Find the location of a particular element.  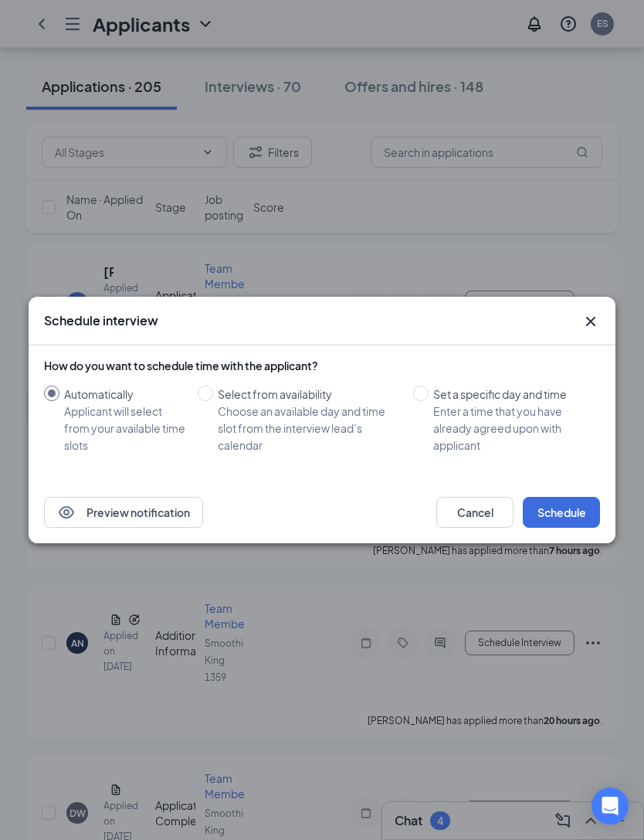

svg: Eye is located at coordinates (67, 513).